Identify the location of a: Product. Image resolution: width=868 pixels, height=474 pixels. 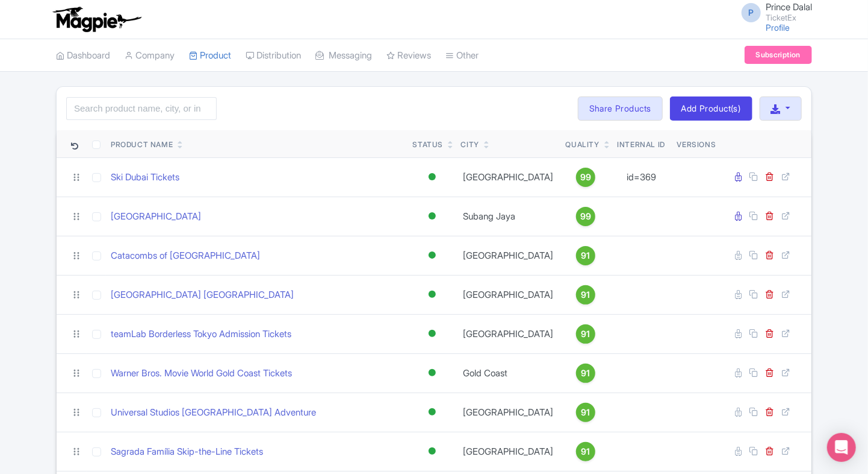
(210, 56).